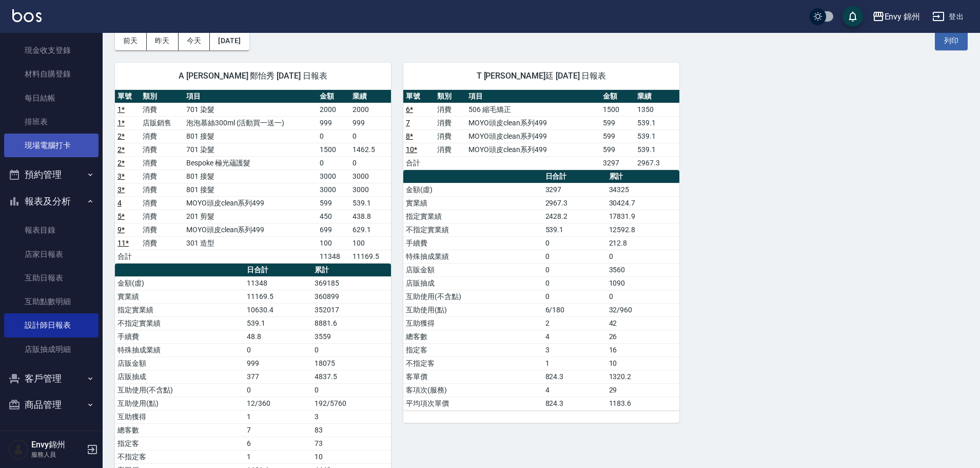  What do you see at coordinates (371, 216) in the screenshot?
I see `td: 438.8` at bounding box center [371, 216].